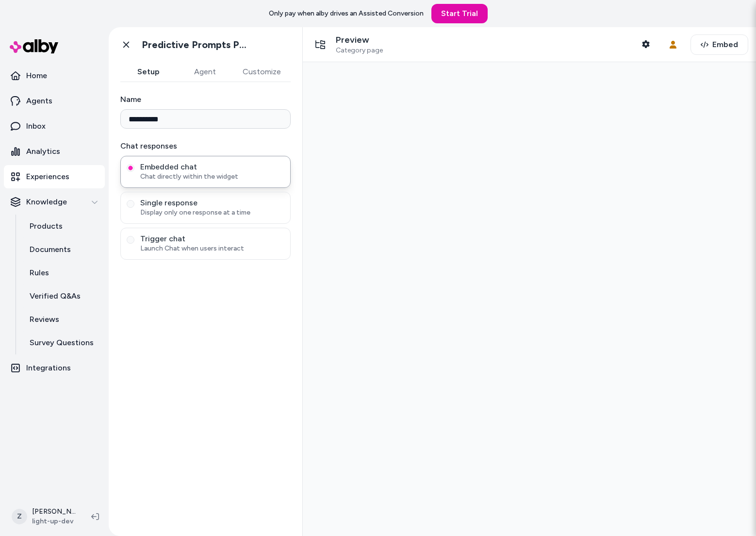  Describe the element at coordinates (131, 168) in the screenshot. I see `button: Embedded chatChat directly within the widget` at that location.